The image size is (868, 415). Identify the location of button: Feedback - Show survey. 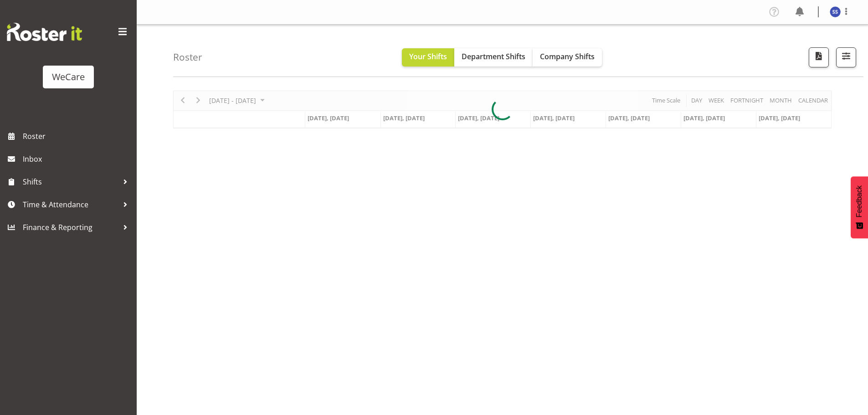
(859, 208).